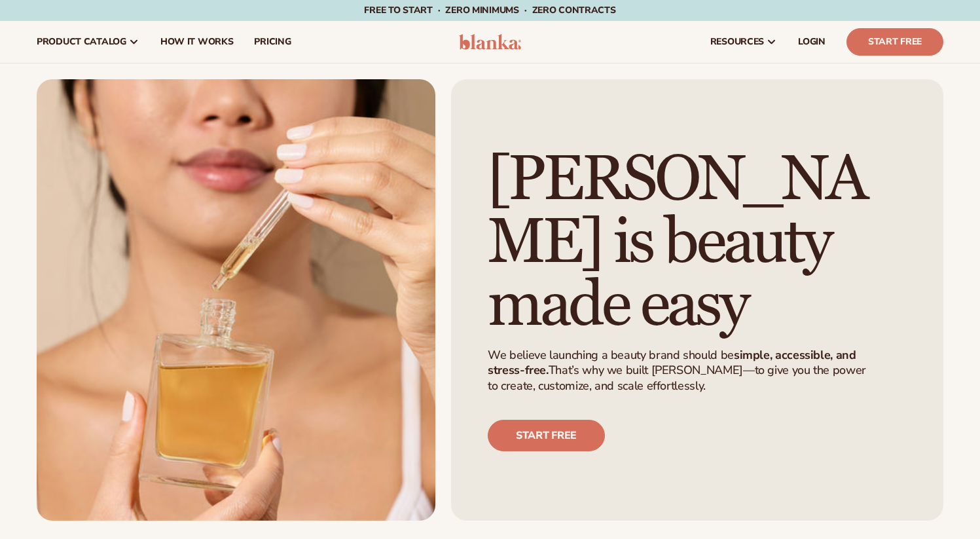  Describe the element at coordinates (88, 42) in the screenshot. I see `a: product catalog` at that location.